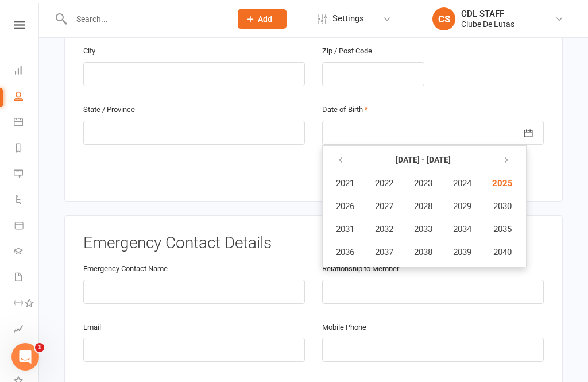 This screenshot has height=382, width=588. What do you see at coordinates (39, 347) in the screenshot?
I see `span: 1` at bounding box center [39, 347].